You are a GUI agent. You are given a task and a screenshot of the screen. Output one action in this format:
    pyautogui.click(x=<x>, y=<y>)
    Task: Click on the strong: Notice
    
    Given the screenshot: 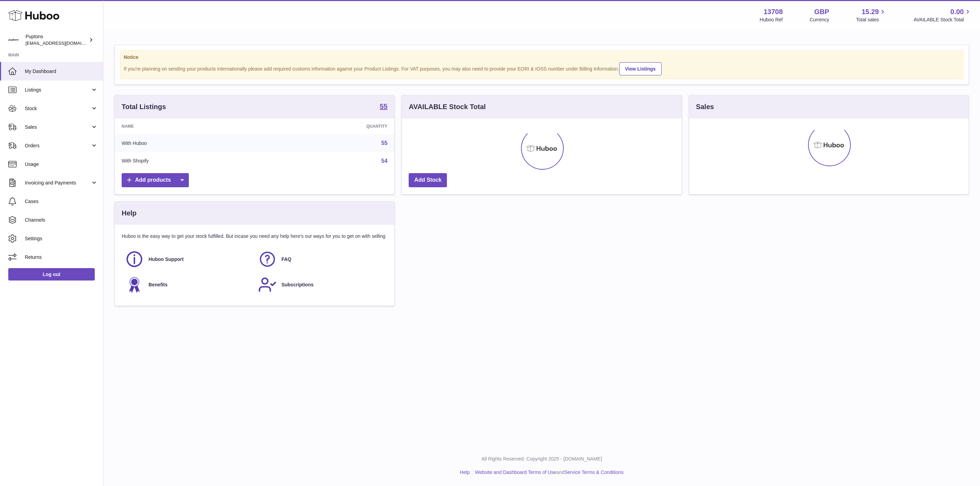 What is the action you would take?
    pyautogui.click(x=542, y=57)
    